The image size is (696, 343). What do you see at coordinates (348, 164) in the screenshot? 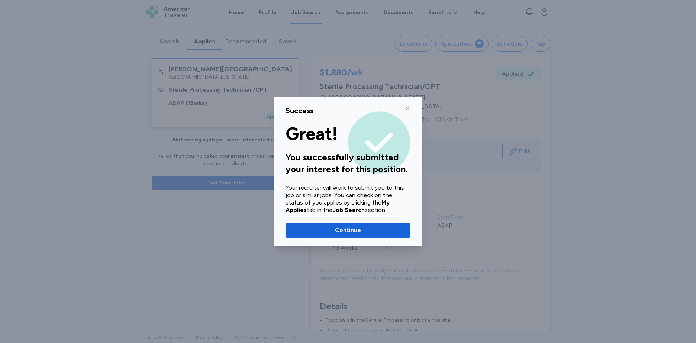
I see `div: You successfully submitted your interest for this position.` at bounding box center [348, 164].